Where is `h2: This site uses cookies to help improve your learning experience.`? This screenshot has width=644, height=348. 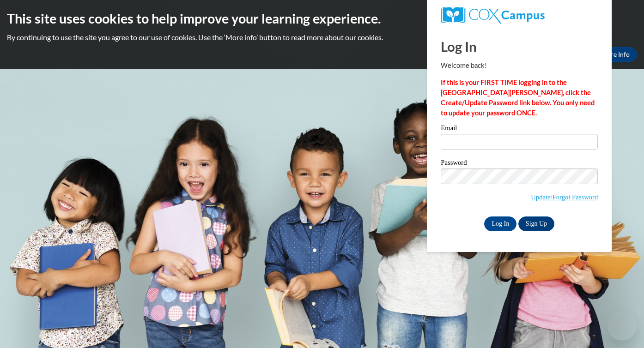 h2: This site uses cookies to help improve your learning experience. is located at coordinates (322, 18).